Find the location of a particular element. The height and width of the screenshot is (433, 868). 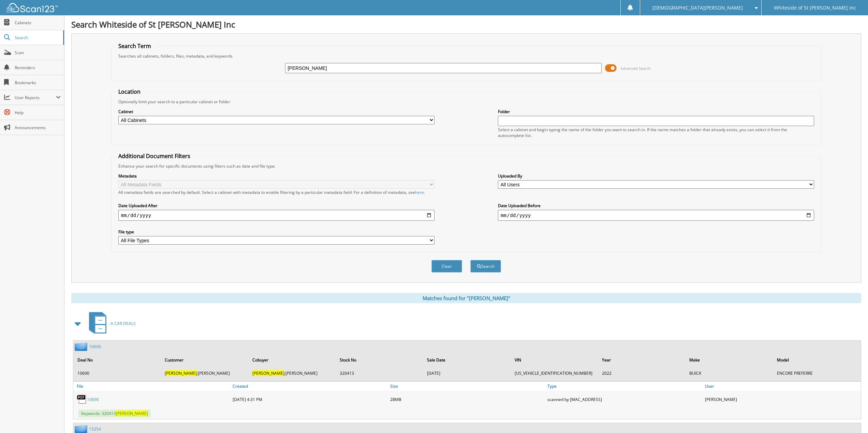

td: 320413 is located at coordinates (379, 373).